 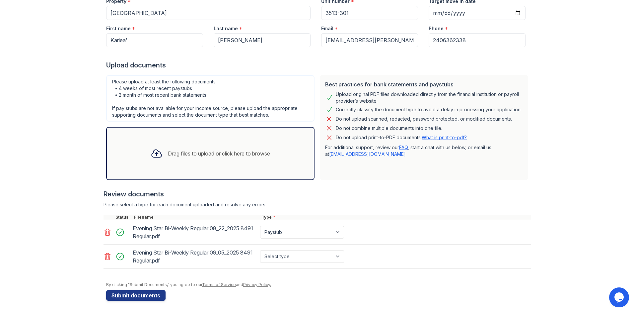 I want to click on div: Best practices for bank statements and paystubs, so click(x=424, y=84).